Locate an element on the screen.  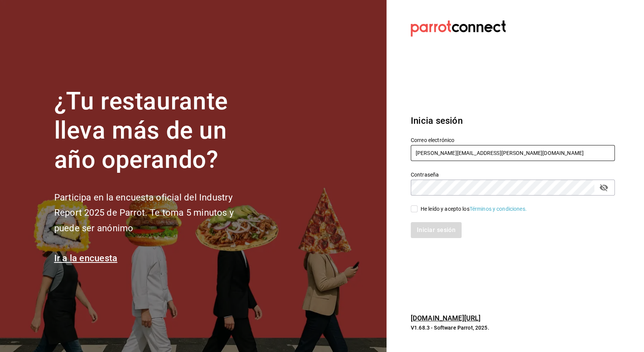
h2: Participa en la encuesta oficial del Industry Report 2025 de Parrot. Te toma 5 minutos y puede se... is located at coordinates (157, 213).